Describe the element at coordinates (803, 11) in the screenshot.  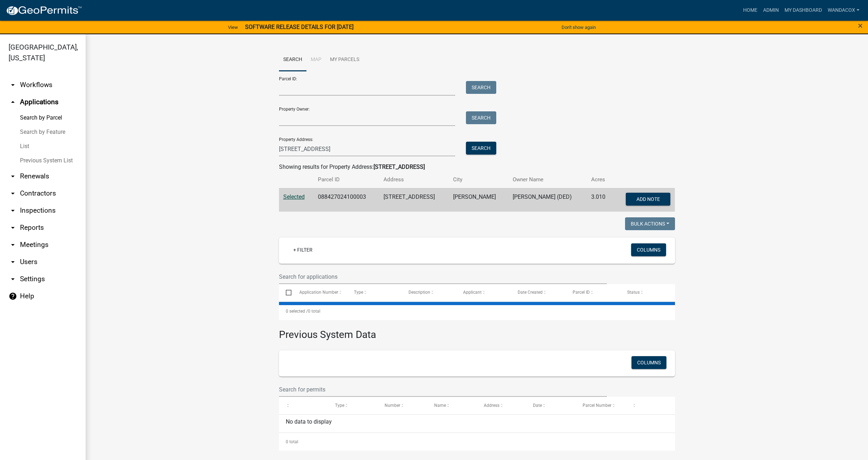
I see `a: My Dashboard` at that location.